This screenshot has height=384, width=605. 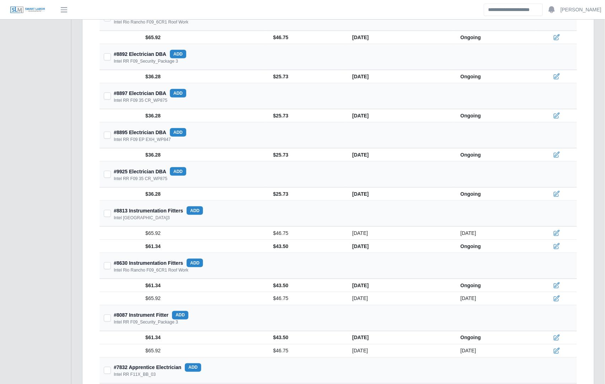 I want to click on div: Intel RR F11X_BB_03, so click(x=135, y=374).